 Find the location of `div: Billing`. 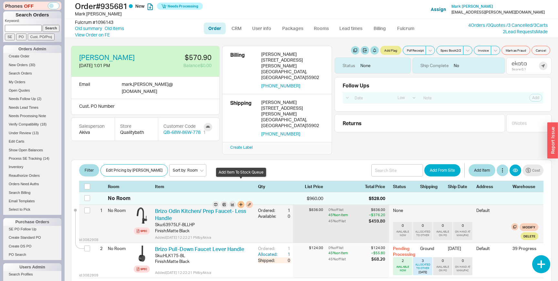

div: Billing is located at coordinates (243, 70).